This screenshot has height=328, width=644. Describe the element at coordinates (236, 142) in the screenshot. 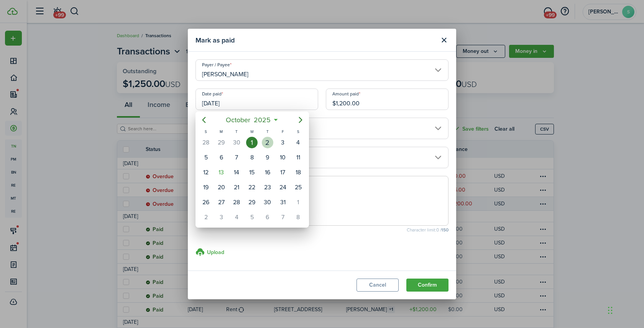

I see `div: Tuesday, September 30, 2025` at that location.